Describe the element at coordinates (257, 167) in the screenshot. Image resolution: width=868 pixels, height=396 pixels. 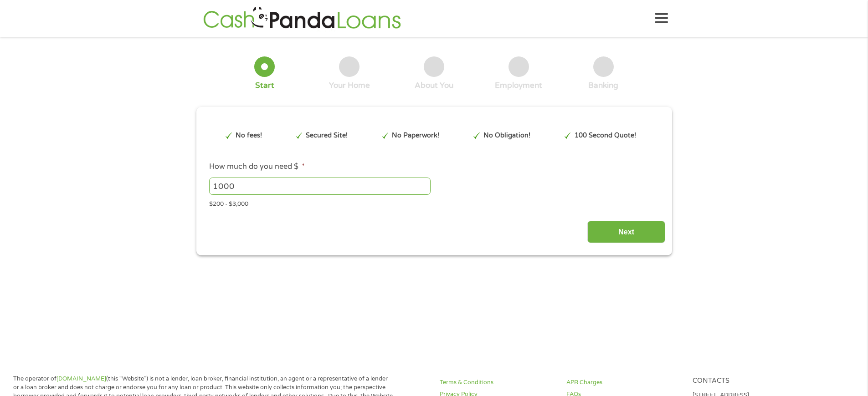
I see `label: How much do you need $` at that location.